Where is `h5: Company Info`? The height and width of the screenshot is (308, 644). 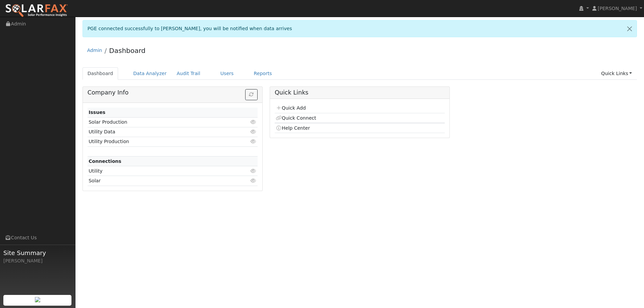
h5: Company Info is located at coordinates (172, 92).